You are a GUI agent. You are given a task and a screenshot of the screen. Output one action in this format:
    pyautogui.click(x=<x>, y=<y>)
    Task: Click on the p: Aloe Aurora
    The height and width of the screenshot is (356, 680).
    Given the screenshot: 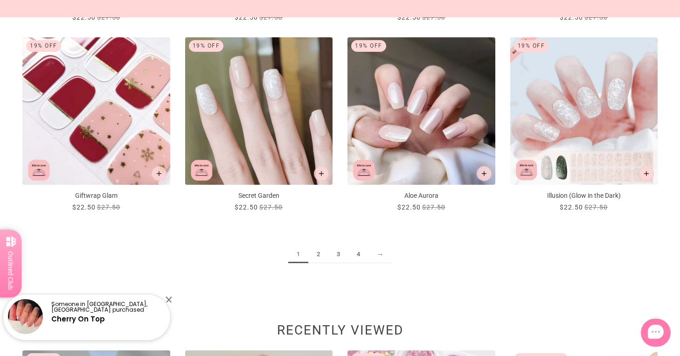 What is the action you would take?
    pyautogui.click(x=421, y=195)
    